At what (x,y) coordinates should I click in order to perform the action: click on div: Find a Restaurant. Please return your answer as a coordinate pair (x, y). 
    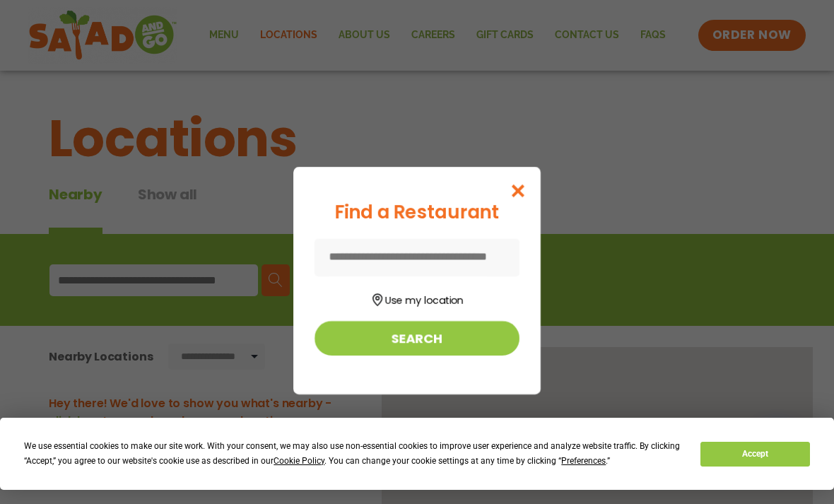
    Looking at the image, I should click on (417, 212).